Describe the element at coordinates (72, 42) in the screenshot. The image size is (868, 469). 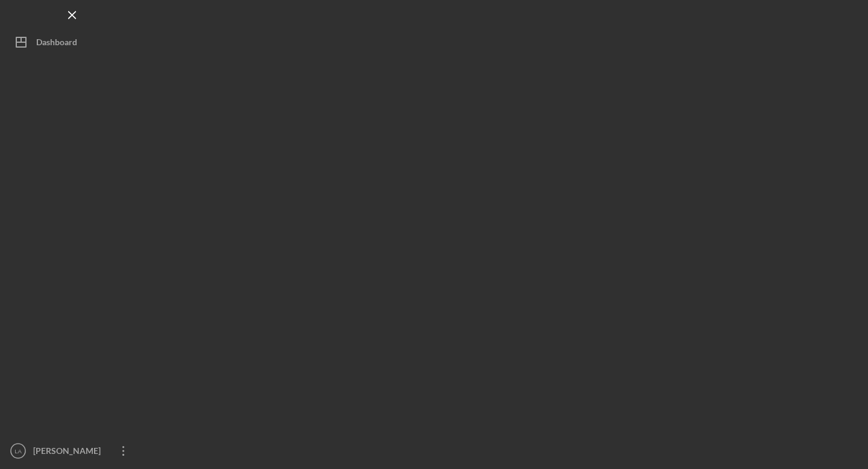
I see `button: Dashboard` at that location.